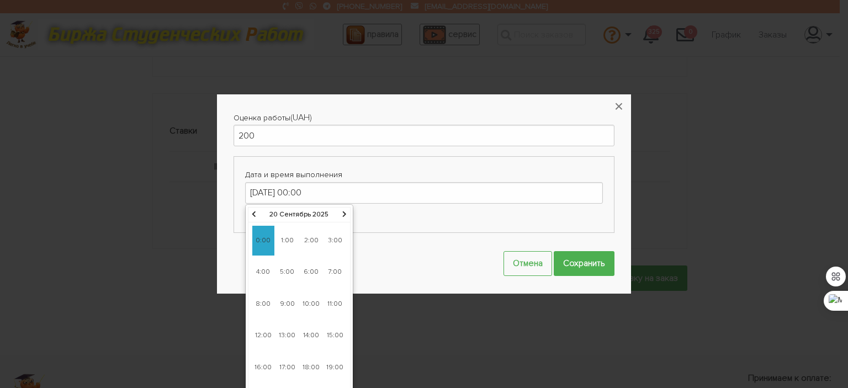  I want to click on span: 9:00, so click(287, 304).